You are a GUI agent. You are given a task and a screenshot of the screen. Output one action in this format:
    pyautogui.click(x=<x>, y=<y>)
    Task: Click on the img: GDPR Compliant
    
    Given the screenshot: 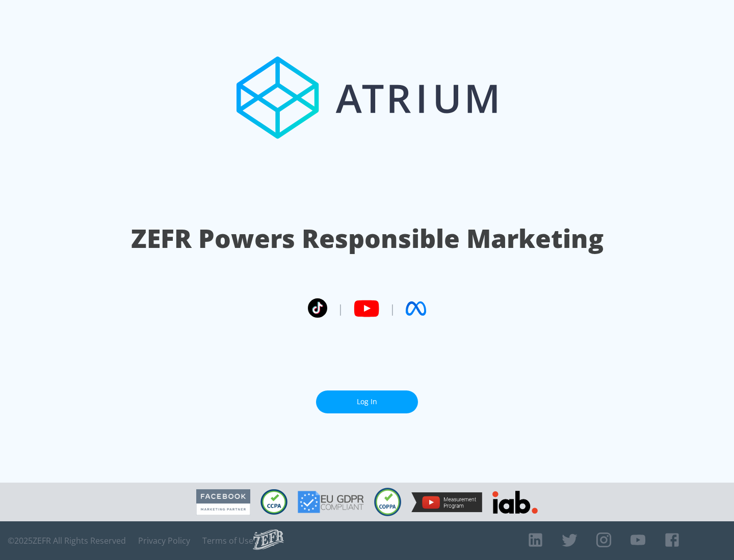 What is the action you would take?
    pyautogui.click(x=331, y=502)
    